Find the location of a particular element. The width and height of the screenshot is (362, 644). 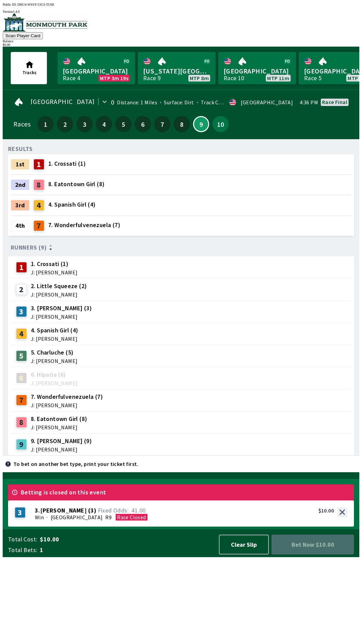

div: 3rd is located at coordinates (20, 205).